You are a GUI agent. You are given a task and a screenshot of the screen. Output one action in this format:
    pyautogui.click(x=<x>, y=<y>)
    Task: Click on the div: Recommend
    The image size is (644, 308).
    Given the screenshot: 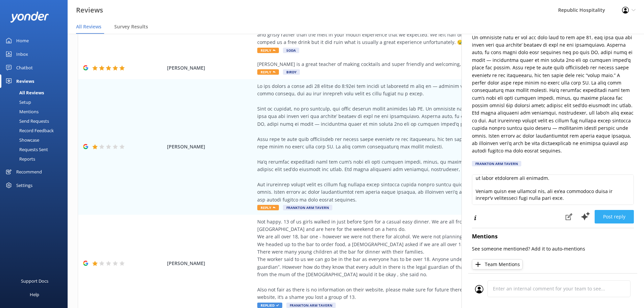 What is the action you would take?
    pyautogui.click(x=29, y=171)
    